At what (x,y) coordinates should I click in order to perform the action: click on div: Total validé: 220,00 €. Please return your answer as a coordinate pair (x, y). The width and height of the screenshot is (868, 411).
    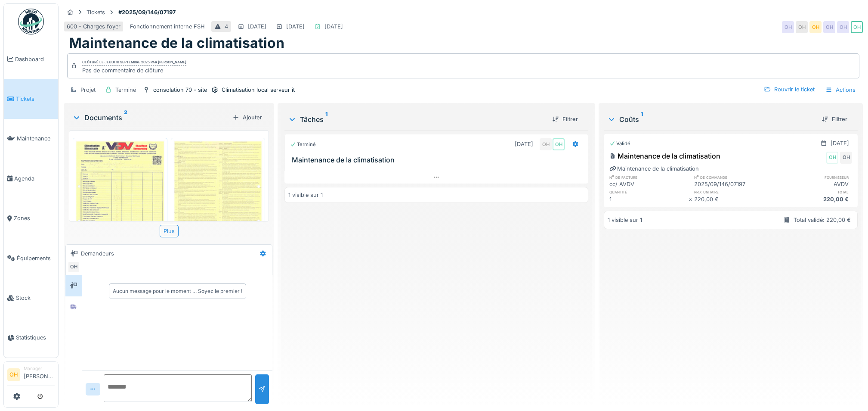
    Looking at the image, I should click on (822, 220).